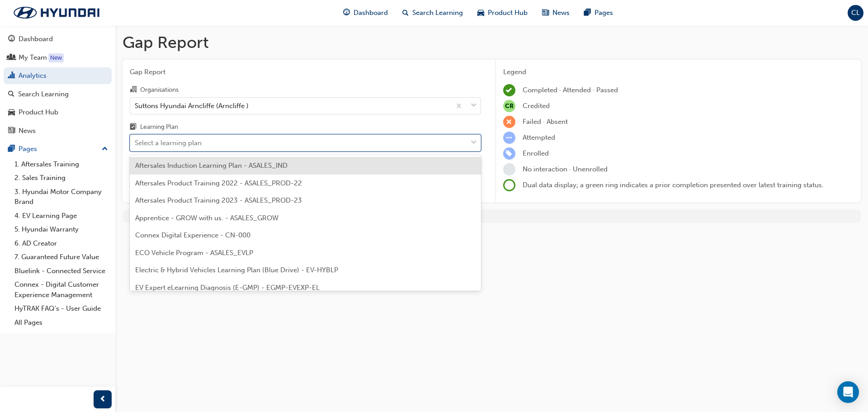 The width and height of the screenshot is (868, 412). Describe the element at coordinates (508, 13) in the screenshot. I see `span: Product Hub` at that location.